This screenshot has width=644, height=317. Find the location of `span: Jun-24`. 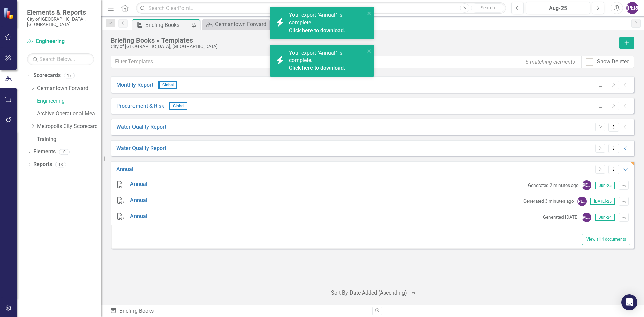

span: Jun-24 is located at coordinates (605, 217).